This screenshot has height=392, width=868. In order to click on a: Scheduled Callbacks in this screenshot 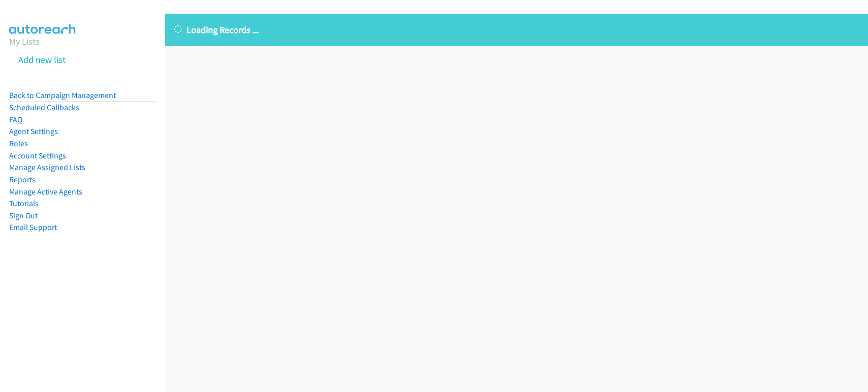, I will do `click(44, 107)`.